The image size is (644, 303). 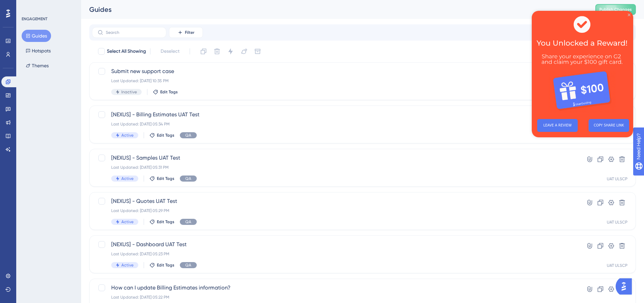 I want to click on span: Inactive, so click(x=129, y=92).